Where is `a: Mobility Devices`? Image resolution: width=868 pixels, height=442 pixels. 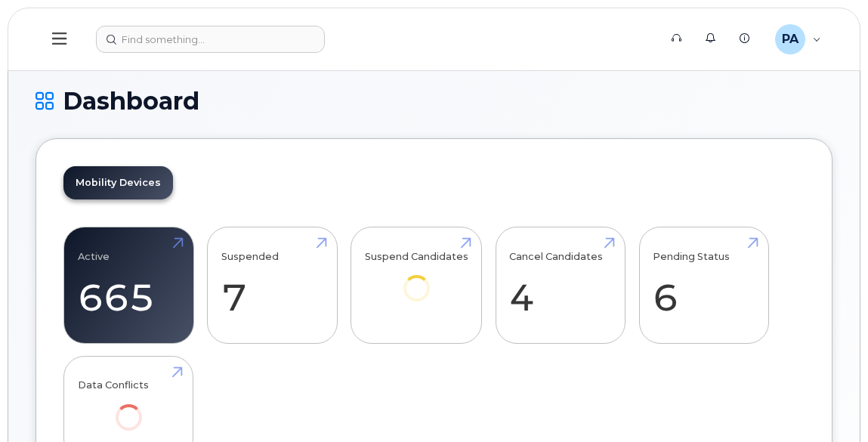 a: Mobility Devices is located at coordinates (117, 183).